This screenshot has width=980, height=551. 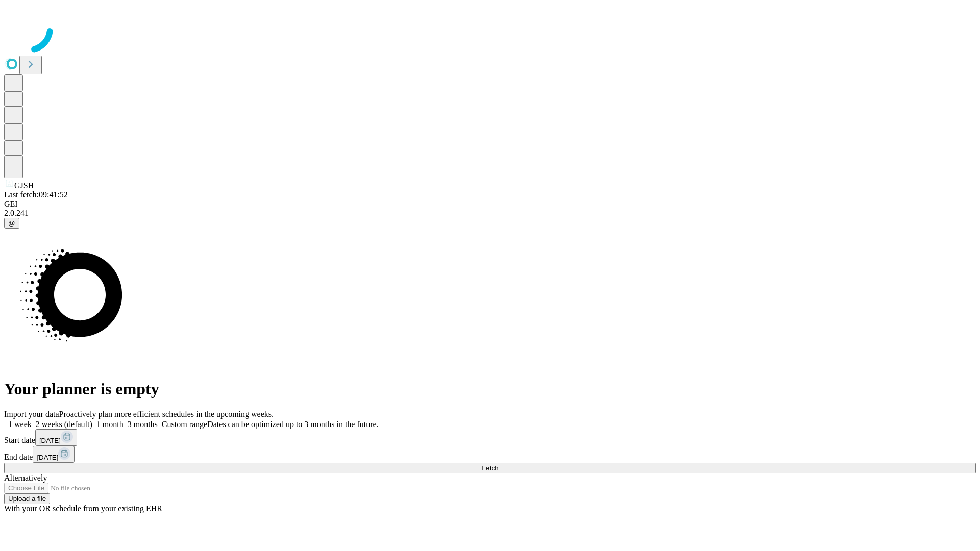 I want to click on span: Dates can be optimized up to 3 months in the future., so click(x=292, y=424).